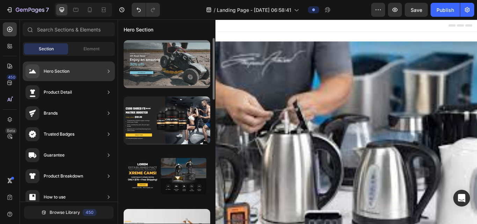  I want to click on span: Element, so click(92, 49).